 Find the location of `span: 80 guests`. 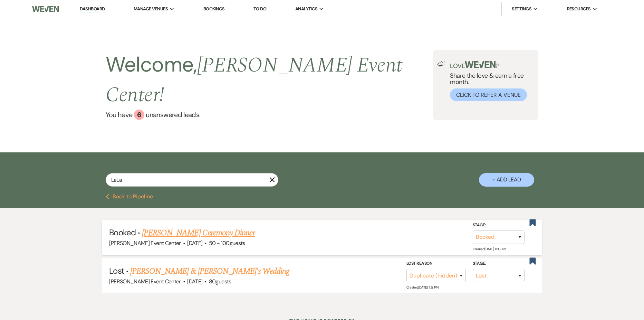

span: 80 guests is located at coordinates (220, 281).